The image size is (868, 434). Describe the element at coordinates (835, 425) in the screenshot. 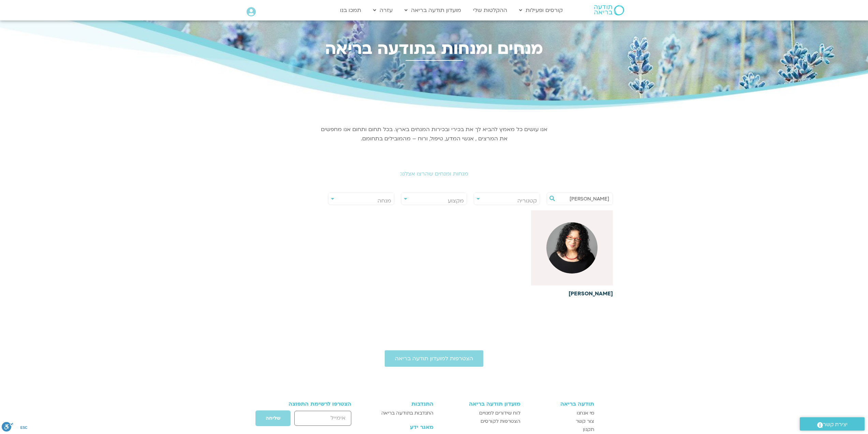

I see `span: יצירת קשר` at that location.